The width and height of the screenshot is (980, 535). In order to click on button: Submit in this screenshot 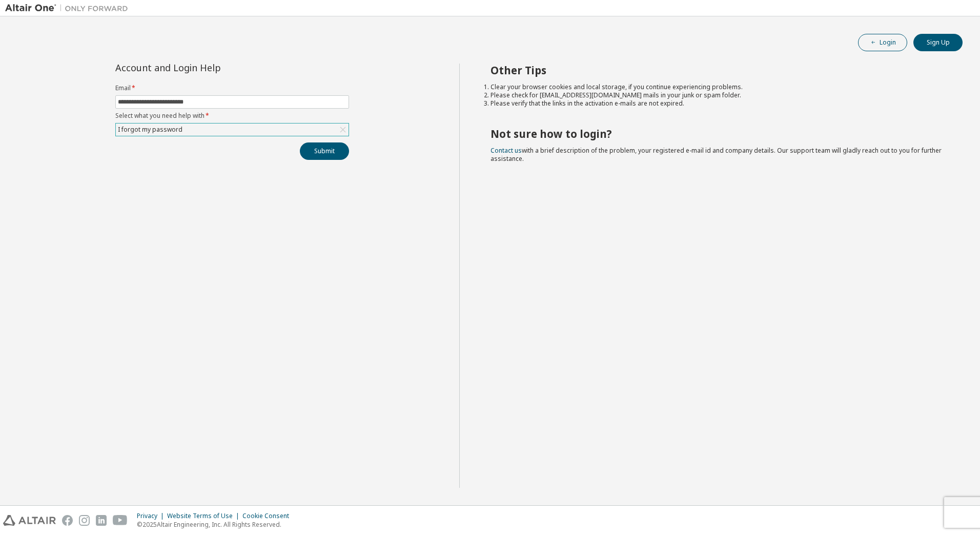, I will do `click(324, 151)`.